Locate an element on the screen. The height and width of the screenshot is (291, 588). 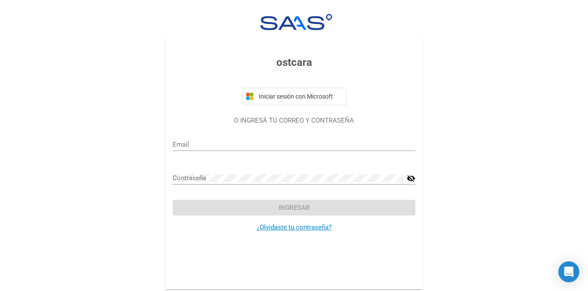
span: Ingresar is located at coordinates (294, 208).